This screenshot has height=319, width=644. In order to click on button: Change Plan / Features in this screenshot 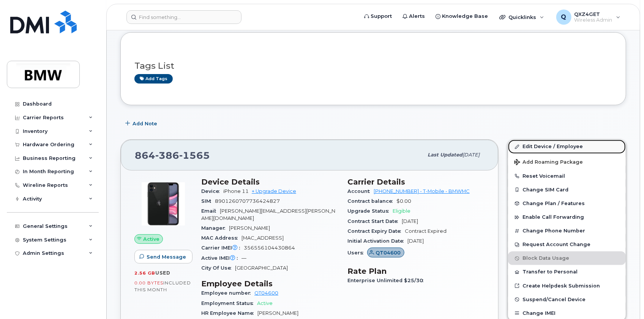, I will do `click(567, 204)`.